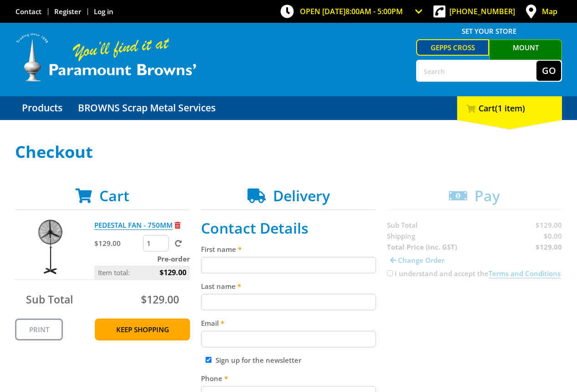 This screenshot has height=392, width=577. What do you see at coordinates (477, 71) in the screenshot?
I see `input: Search` at bounding box center [477, 71].